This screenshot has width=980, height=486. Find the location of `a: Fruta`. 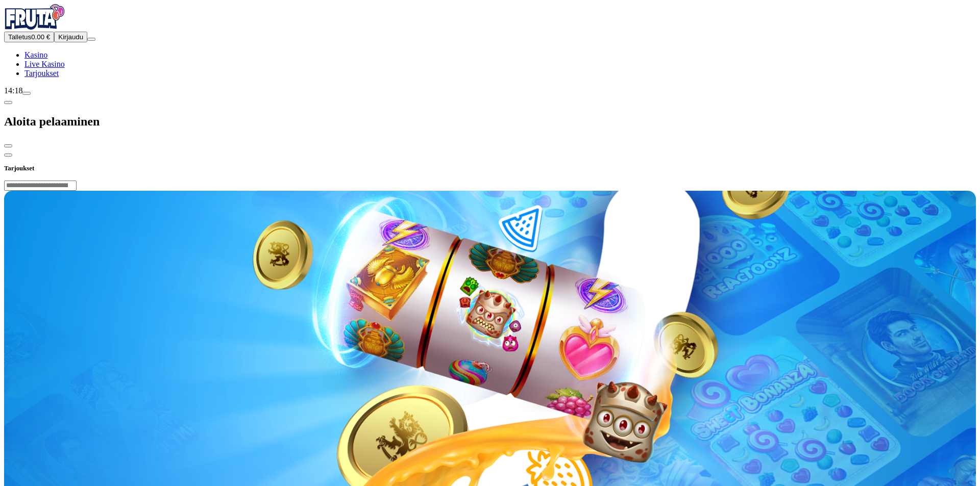

a: Fruta is located at coordinates (35, 26).